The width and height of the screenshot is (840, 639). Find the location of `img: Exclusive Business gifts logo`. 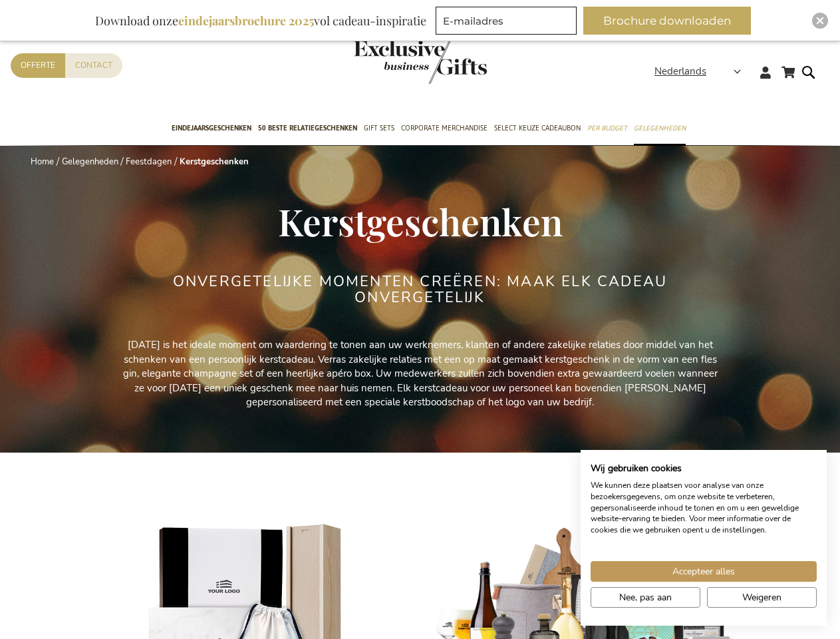

img: Exclusive Business gifts logo is located at coordinates (421, 62).